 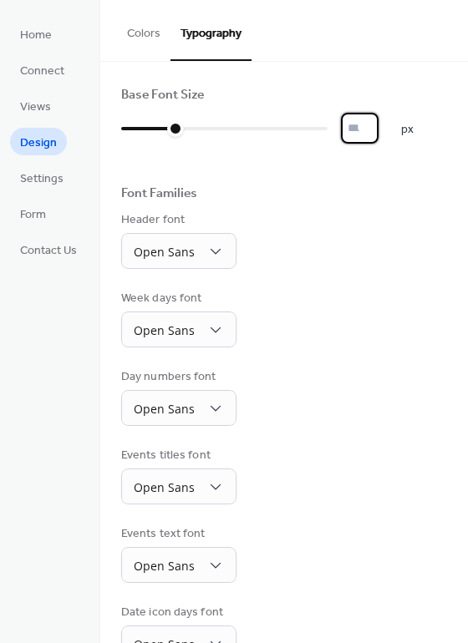 What do you see at coordinates (33, 215) in the screenshot?
I see `span: Form` at bounding box center [33, 215].